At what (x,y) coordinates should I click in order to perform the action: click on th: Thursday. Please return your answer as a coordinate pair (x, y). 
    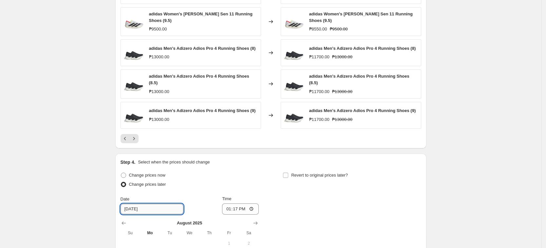
    Looking at the image, I should click on (209, 233).